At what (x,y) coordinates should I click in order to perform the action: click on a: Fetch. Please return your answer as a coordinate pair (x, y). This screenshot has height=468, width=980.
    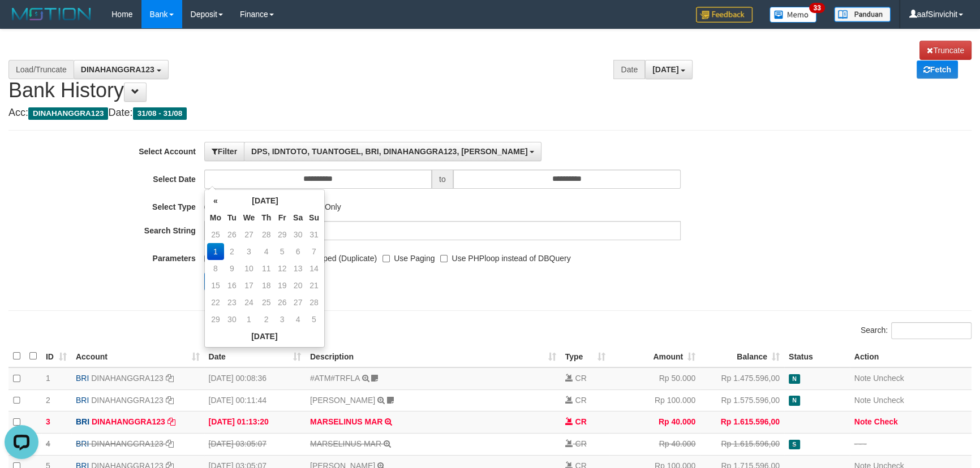
    Looking at the image, I should click on (937, 69).